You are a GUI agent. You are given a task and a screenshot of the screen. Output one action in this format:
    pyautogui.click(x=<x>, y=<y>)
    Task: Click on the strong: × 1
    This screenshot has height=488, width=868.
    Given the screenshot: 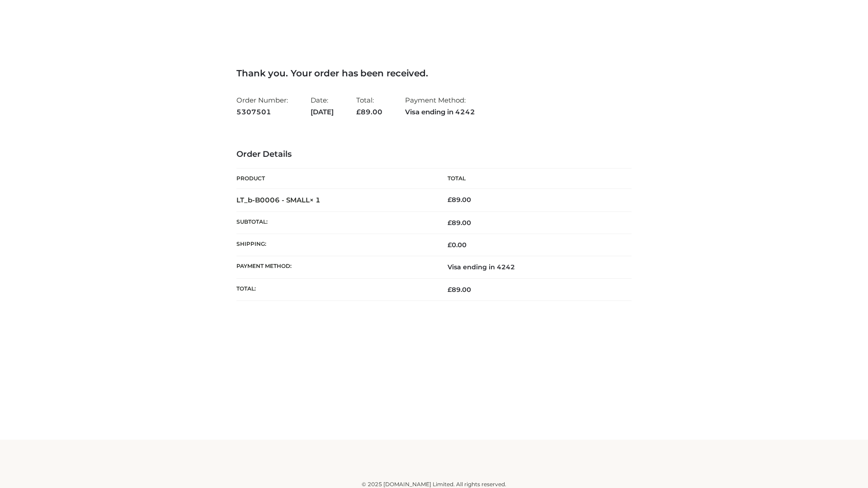 What is the action you would take?
    pyautogui.click(x=315, y=199)
    